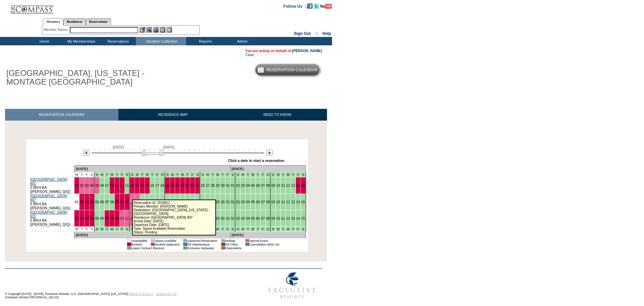  I want to click on img: View, so click(149, 30).